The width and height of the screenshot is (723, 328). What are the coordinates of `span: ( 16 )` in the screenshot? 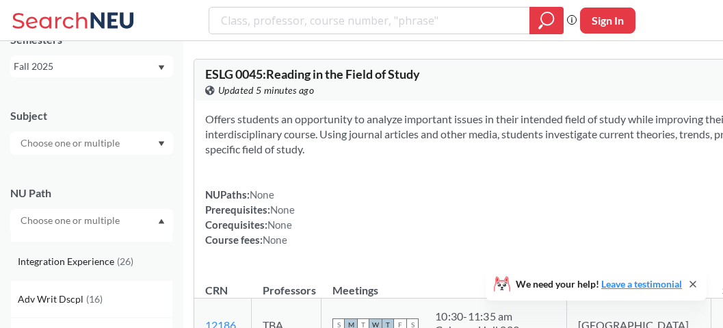 It's located at (94, 298).